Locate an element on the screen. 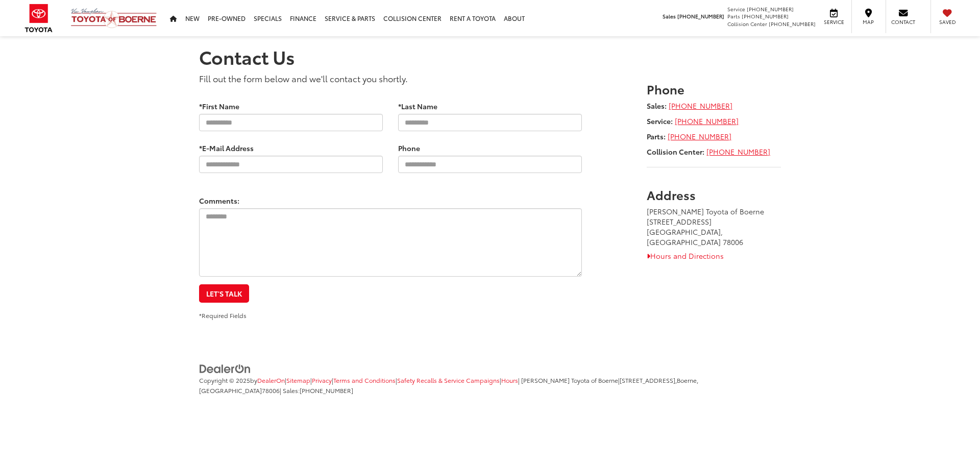 This screenshot has width=980, height=465. a: DealerOn Home Page is located at coordinates (271, 380).